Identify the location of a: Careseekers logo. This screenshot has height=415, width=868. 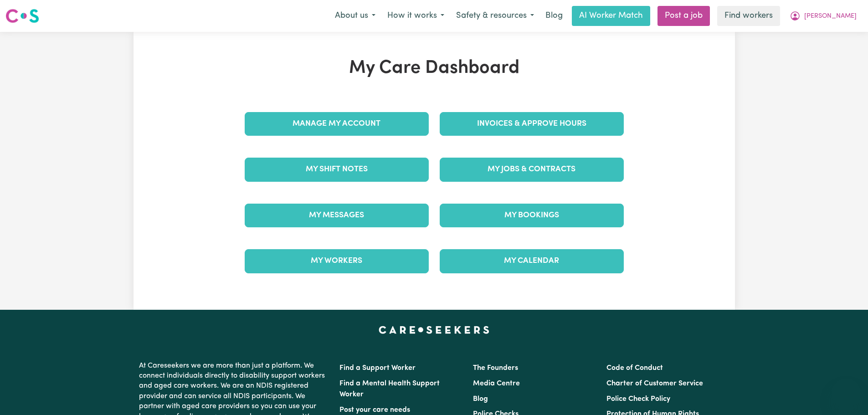
(23, 16).